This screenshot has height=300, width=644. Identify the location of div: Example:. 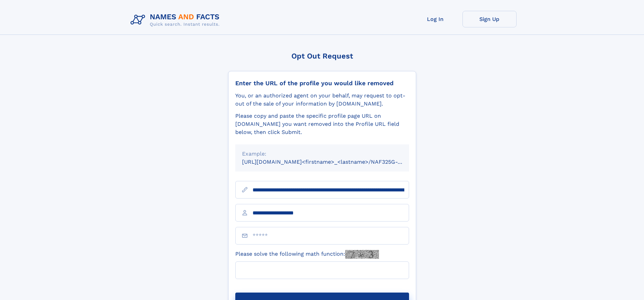
(322, 154).